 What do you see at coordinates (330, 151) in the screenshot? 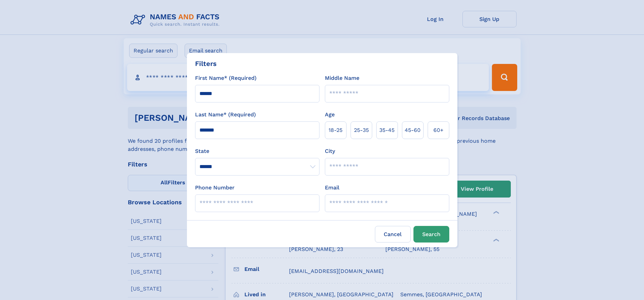
I see `label: City` at bounding box center [330, 151].